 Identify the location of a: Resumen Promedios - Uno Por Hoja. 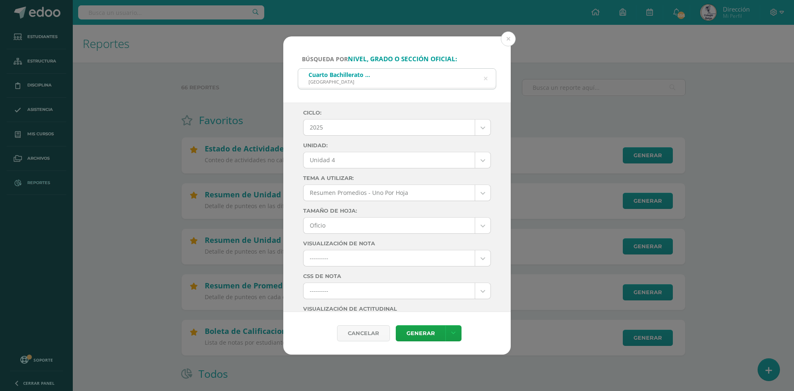
(397, 193).